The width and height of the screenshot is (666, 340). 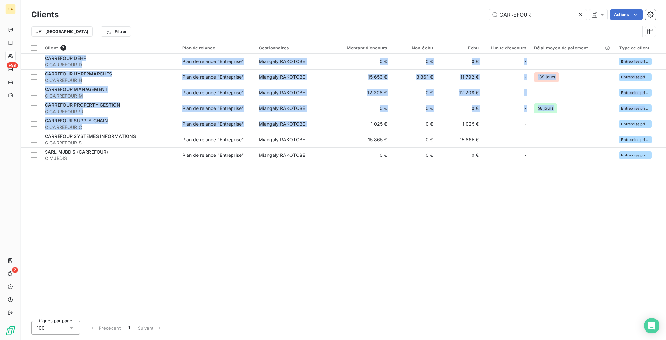 I want to click on div: Échu, so click(x=460, y=48).